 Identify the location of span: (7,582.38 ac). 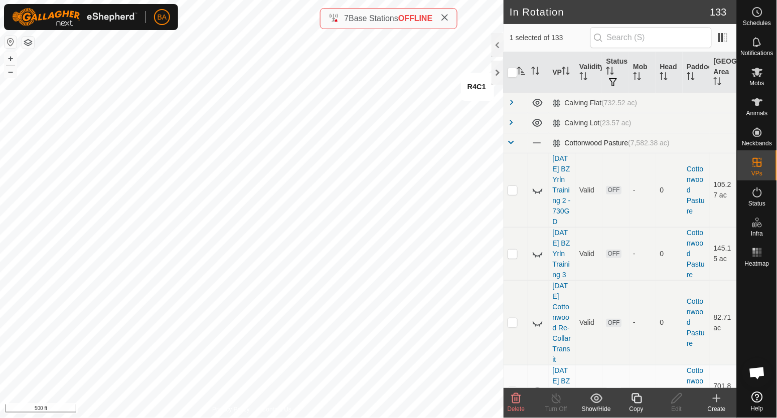
(649, 143).